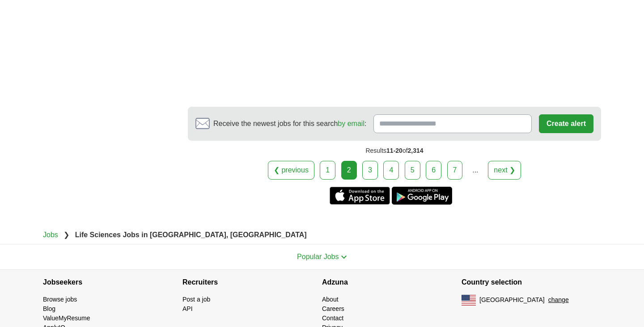 The height and width of the screenshot is (327, 644). I want to click on a: by email, so click(351, 123).